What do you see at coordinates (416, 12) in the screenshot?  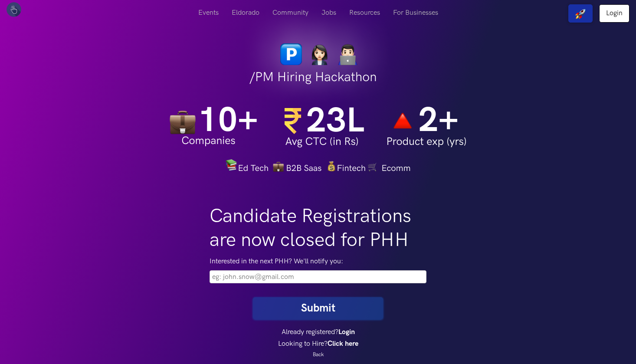 I see `a: For Businesses` at bounding box center [416, 12].